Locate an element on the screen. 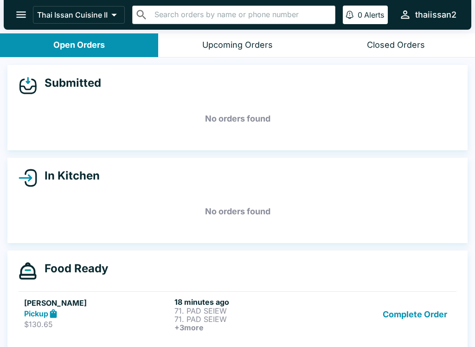  p: $130.65 is located at coordinates (97, 324).